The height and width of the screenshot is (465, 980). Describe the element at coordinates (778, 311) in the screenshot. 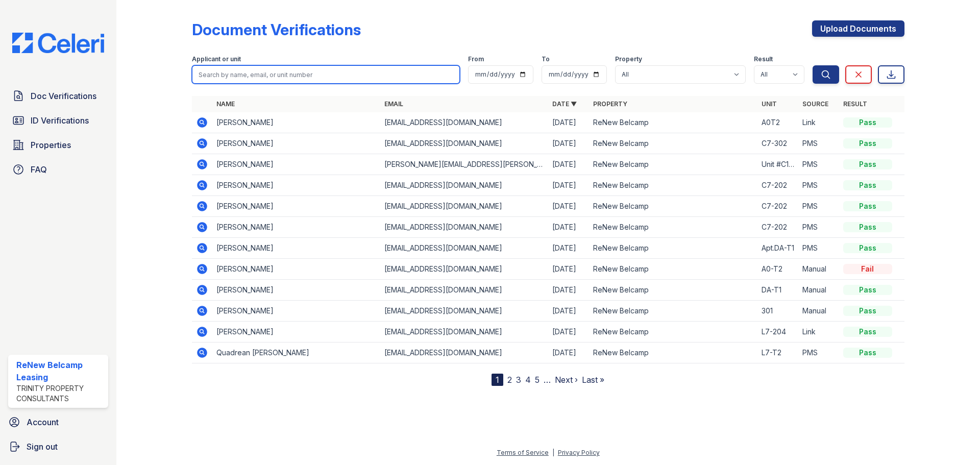

I see `td: 301` at that location.